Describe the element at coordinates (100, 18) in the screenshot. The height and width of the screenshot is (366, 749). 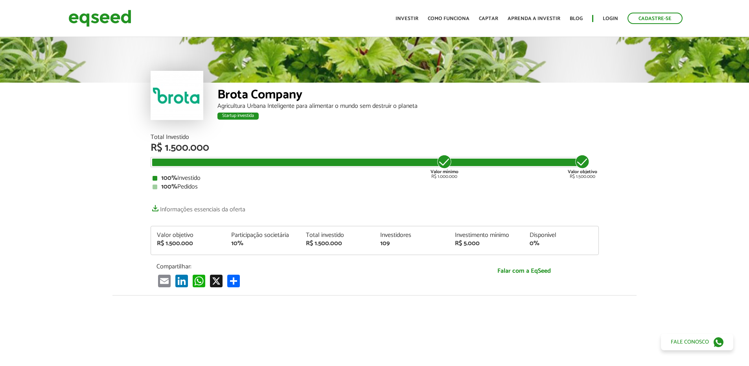
I see `img: EqSeed` at that location.